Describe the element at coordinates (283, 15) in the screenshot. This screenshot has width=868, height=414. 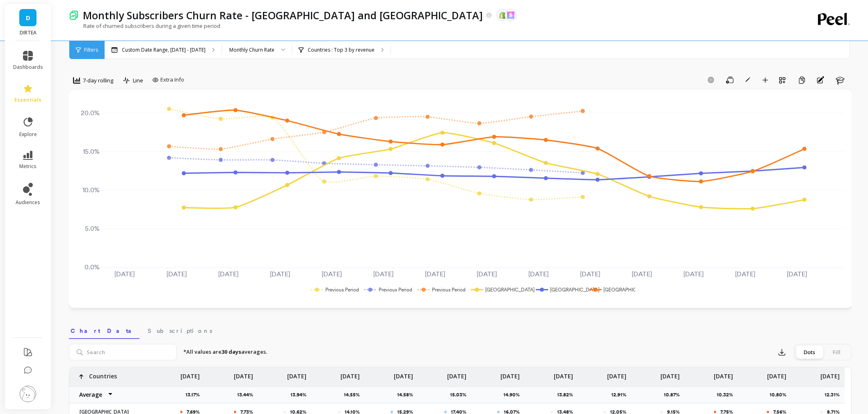
I see `p: Monthly Subscribers Churn Rate - UK and US` at that location.